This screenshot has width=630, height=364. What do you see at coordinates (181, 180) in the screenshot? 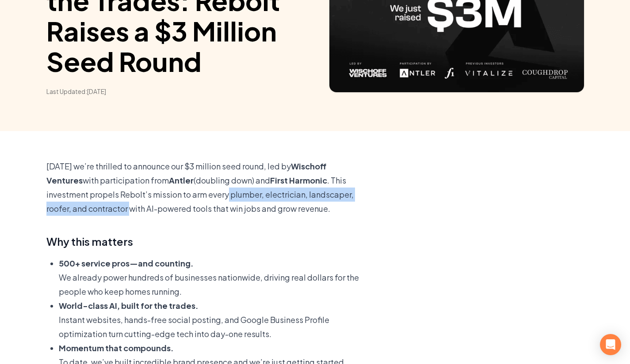
I see `b: Antler` at bounding box center [181, 180].